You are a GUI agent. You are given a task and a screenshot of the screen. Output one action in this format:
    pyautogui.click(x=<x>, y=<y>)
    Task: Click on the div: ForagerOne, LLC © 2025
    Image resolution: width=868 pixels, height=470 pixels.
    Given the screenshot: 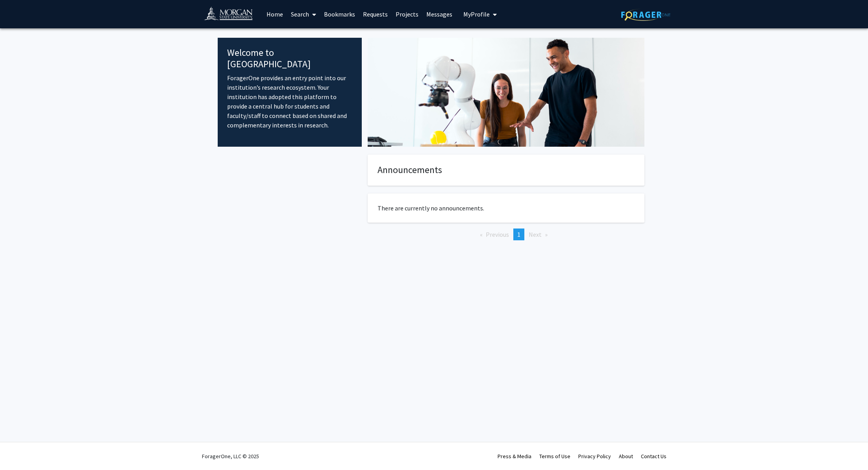 What is the action you would take?
    pyautogui.click(x=230, y=456)
    